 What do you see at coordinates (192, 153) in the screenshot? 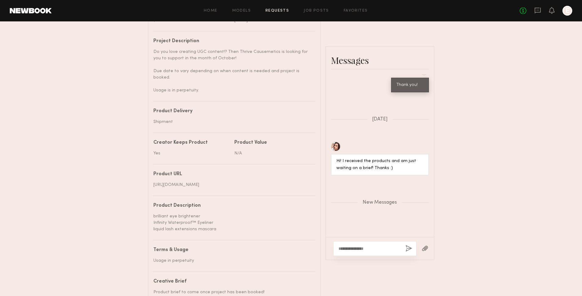
I see `div: Yes` at bounding box center [192, 153].